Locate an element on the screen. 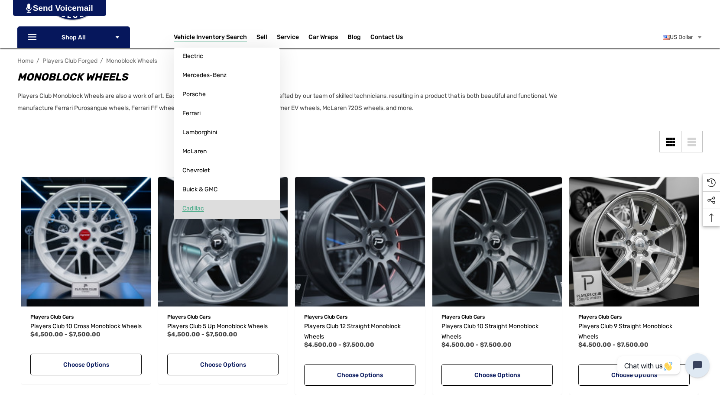  span: Chevrolet is located at coordinates (196, 171).